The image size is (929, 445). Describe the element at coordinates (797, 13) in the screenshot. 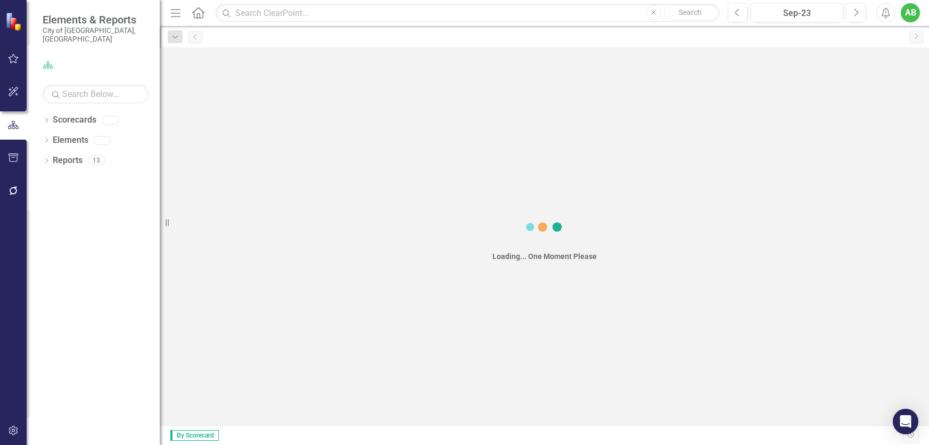

I see `button: Sep-23` at that location.